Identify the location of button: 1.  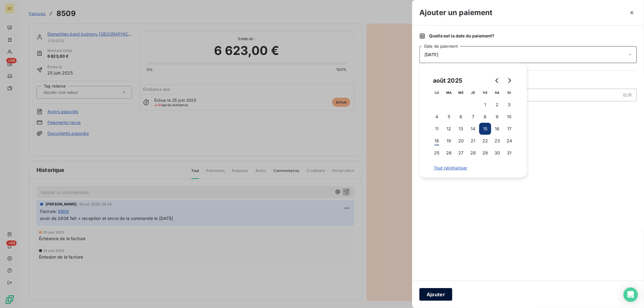
(485, 105).